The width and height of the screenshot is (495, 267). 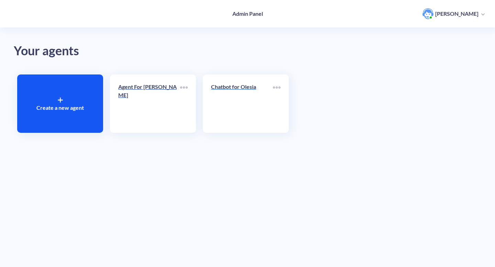 I want to click on img: user photo, so click(x=428, y=14).